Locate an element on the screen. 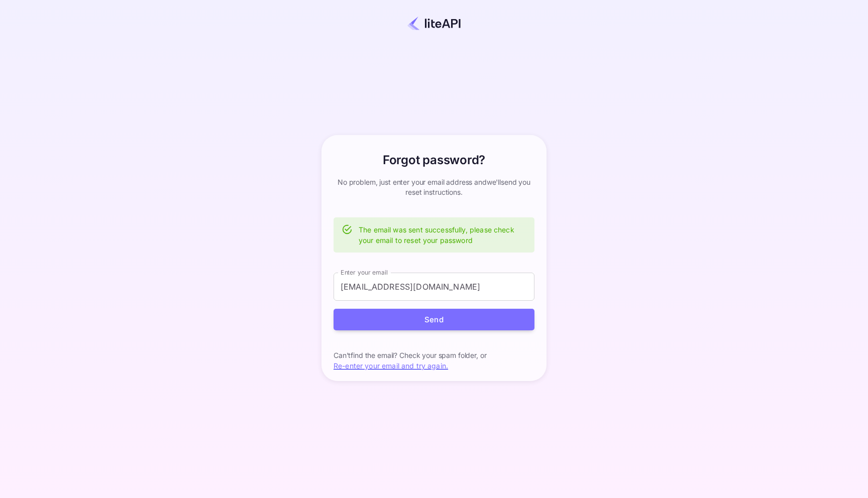 The image size is (868, 498). h6: Forgot password? is located at coordinates (434, 160).